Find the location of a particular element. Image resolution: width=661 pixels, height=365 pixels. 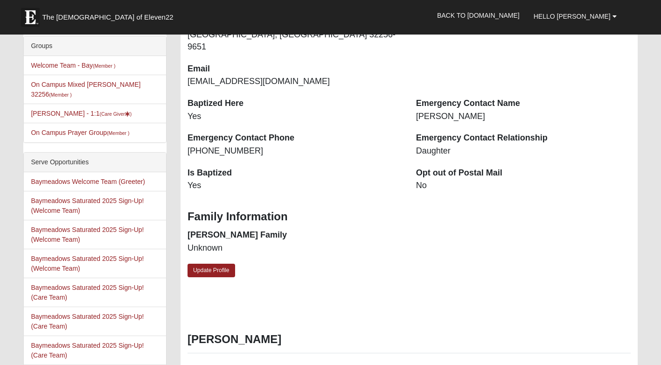

div: Serve Opportunities is located at coordinates (95, 162).